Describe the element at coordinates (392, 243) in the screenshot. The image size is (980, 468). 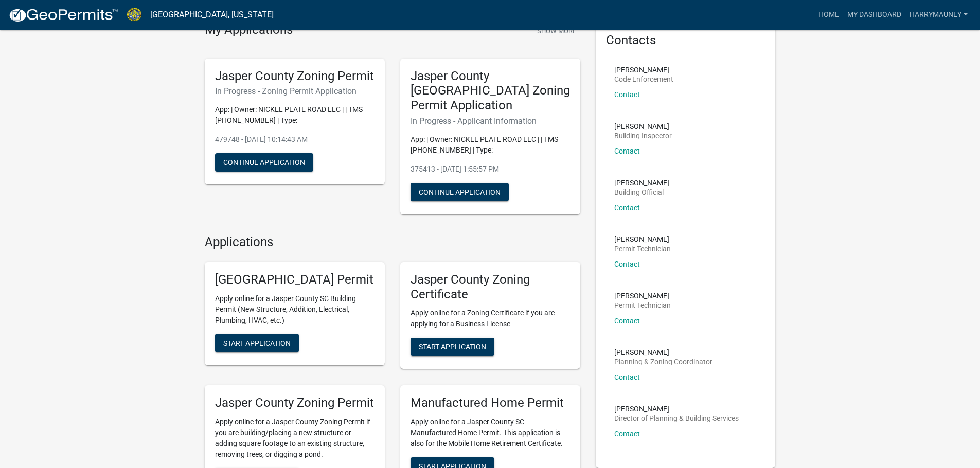
I see `h4: Applications` at that location.